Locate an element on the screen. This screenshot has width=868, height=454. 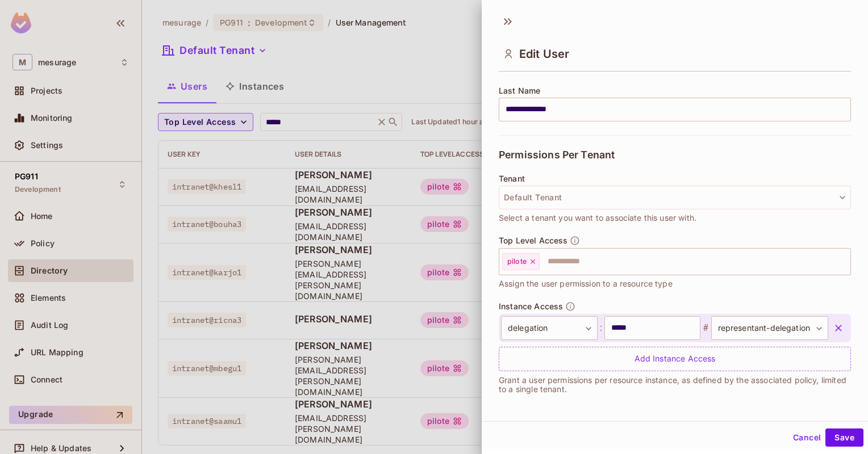
span: pilote is located at coordinates (517, 262).